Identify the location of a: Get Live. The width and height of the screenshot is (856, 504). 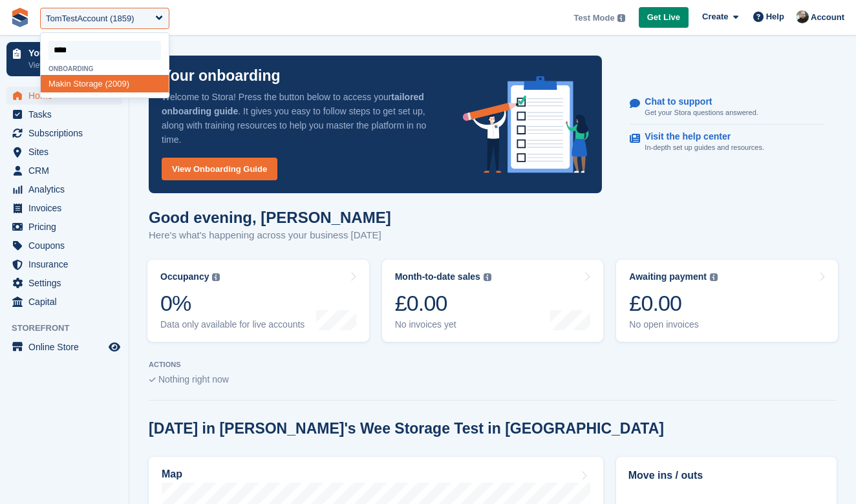
(663, 18).